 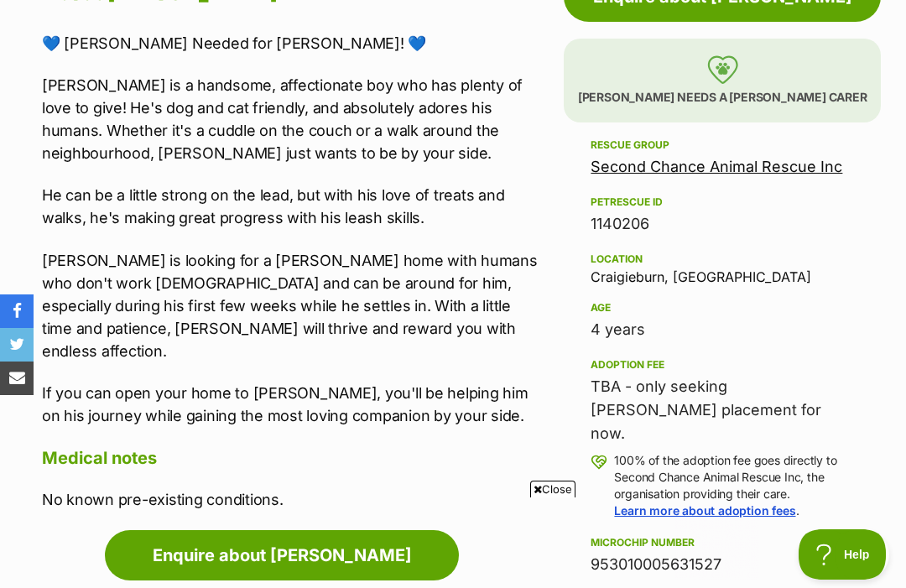 I want to click on div: Rescue group, so click(x=722, y=145).